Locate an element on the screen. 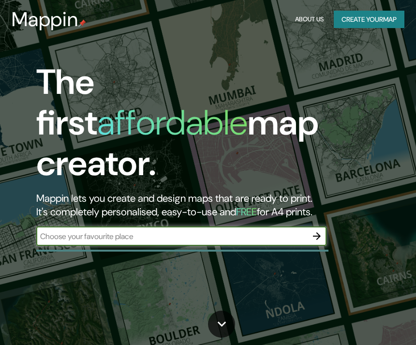 This screenshot has height=345, width=416. h1: affordable is located at coordinates (172, 122).